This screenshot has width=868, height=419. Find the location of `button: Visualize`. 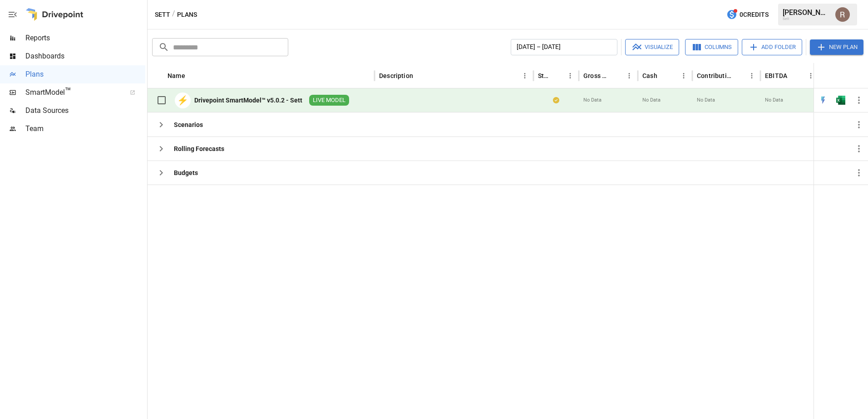

button: Visualize is located at coordinates (652, 47).